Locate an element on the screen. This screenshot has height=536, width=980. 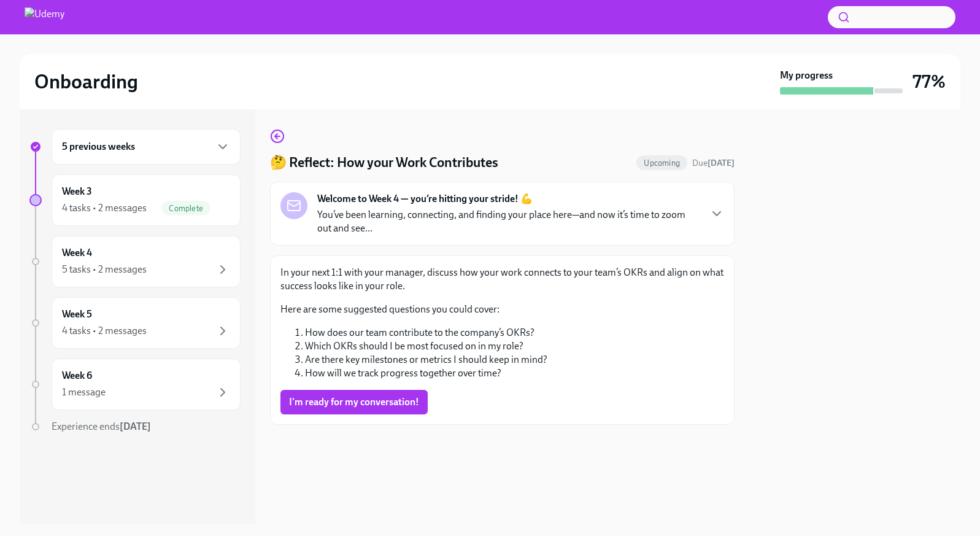
h6: Week 6 is located at coordinates (77, 375).